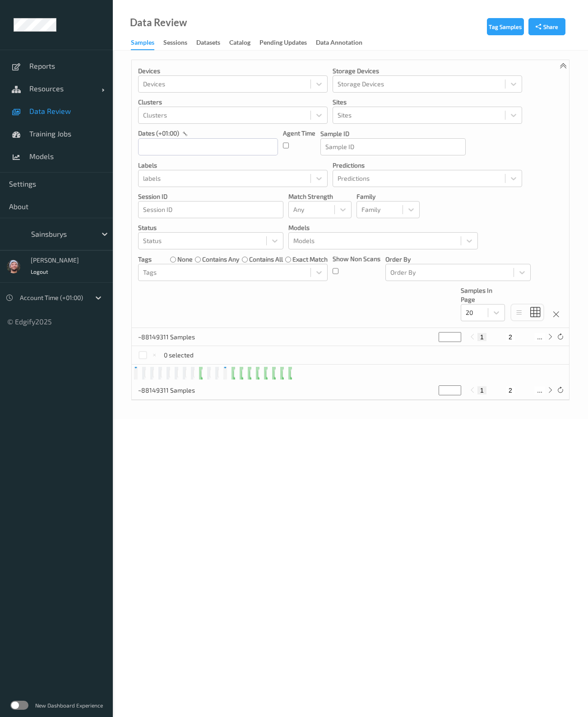 Image resolution: width=588 pixels, height=717 pixels. What do you see at coordinates (505, 27) in the screenshot?
I see `button: Tag Samples` at bounding box center [505, 27].